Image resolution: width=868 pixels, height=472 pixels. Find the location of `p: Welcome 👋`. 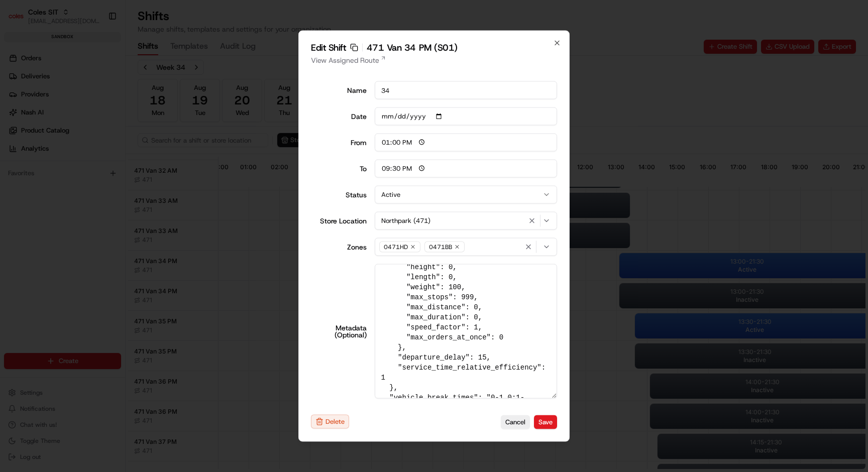

p: Welcome 👋 is located at coordinates (96, 48).